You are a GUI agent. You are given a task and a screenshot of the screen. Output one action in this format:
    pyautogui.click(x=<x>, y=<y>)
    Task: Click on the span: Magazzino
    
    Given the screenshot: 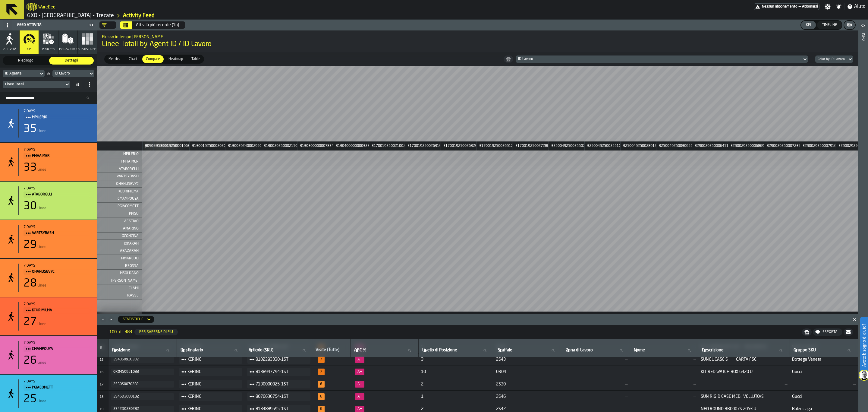 What is the action you would take?
    pyautogui.click(x=68, y=49)
    